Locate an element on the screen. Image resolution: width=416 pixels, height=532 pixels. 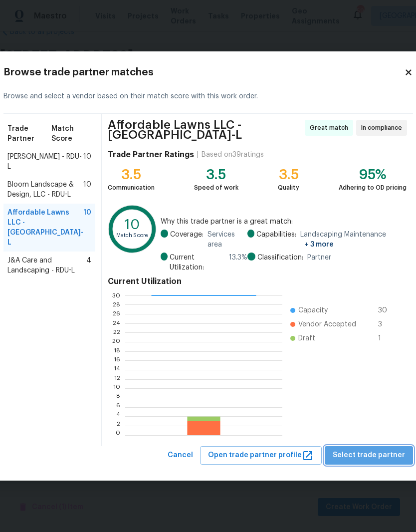
text: 6 is located at coordinates (118, 407).